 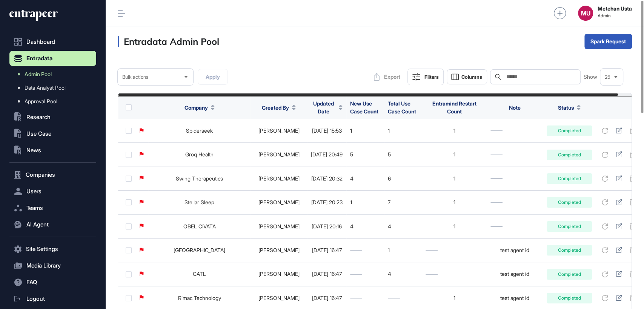 I want to click on button: Teams, so click(x=53, y=208).